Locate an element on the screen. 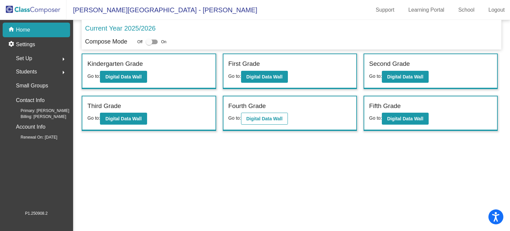 This screenshot has width=510, height=231. a: Logout is located at coordinates (496, 10).